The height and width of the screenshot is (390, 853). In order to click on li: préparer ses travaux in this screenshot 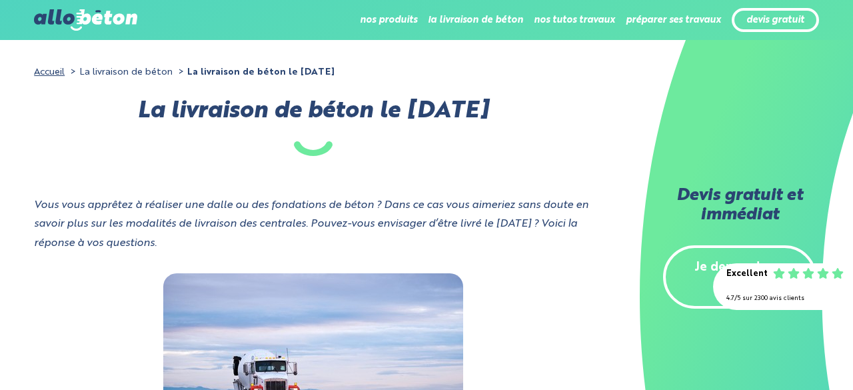, I will do `click(673, 20)`.